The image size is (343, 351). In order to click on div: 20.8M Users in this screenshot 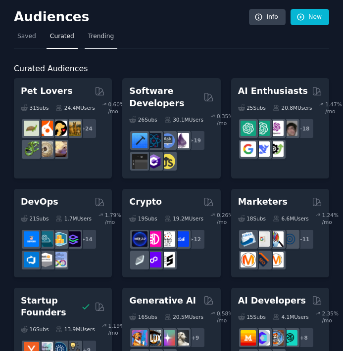, I will do `click(292, 108)`.